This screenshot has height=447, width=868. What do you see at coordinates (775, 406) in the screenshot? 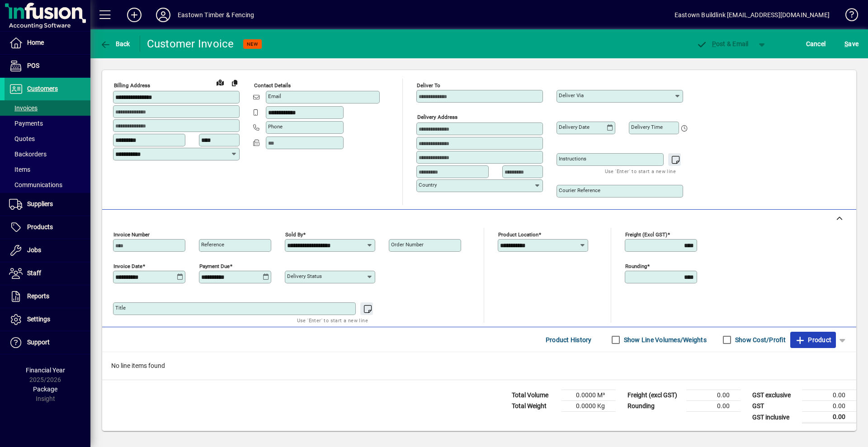
I see `td: GST` at bounding box center [775, 406].